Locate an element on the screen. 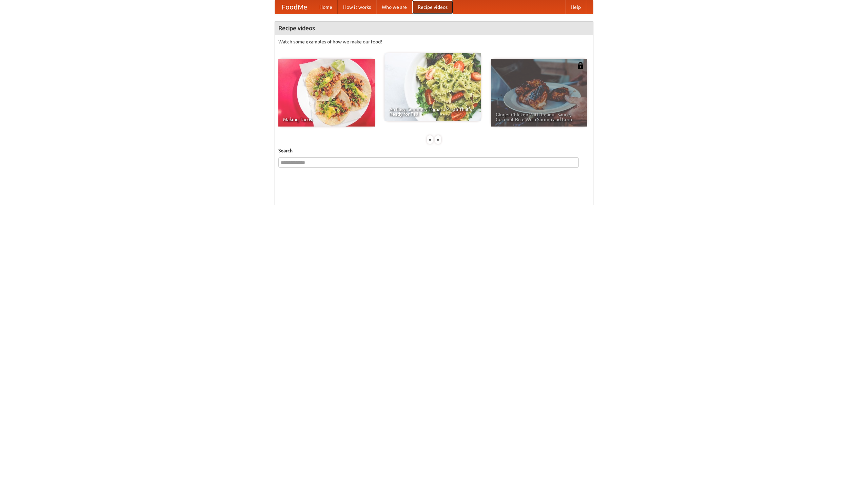 The width and height of the screenshot is (868, 480). span: An Easy, Summery Tomato Pasta That's Ready for Fall is located at coordinates (433, 111).